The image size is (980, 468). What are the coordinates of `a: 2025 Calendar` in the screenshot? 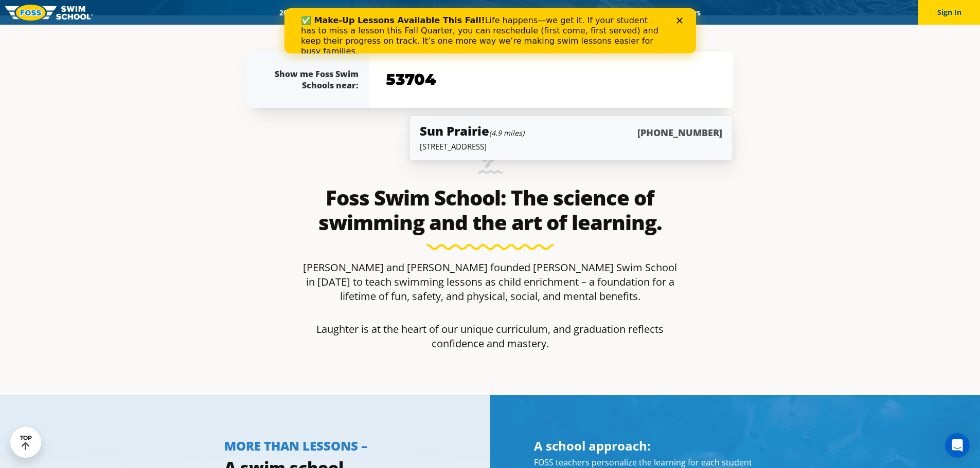 It's located at (303, 12).